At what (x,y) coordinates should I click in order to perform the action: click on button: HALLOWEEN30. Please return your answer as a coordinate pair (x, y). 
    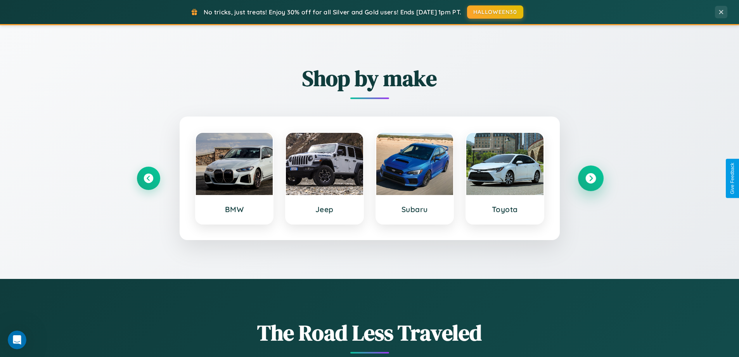
    Looking at the image, I should click on (495, 12).